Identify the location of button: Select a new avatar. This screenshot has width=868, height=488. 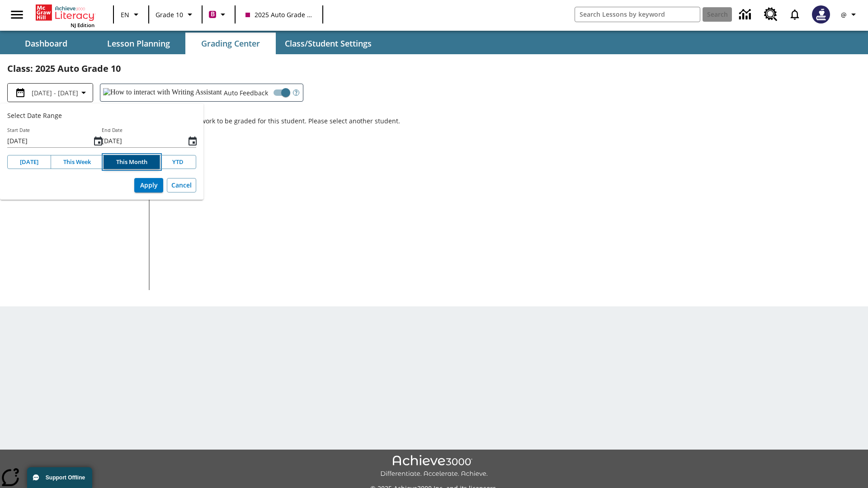
(821, 15).